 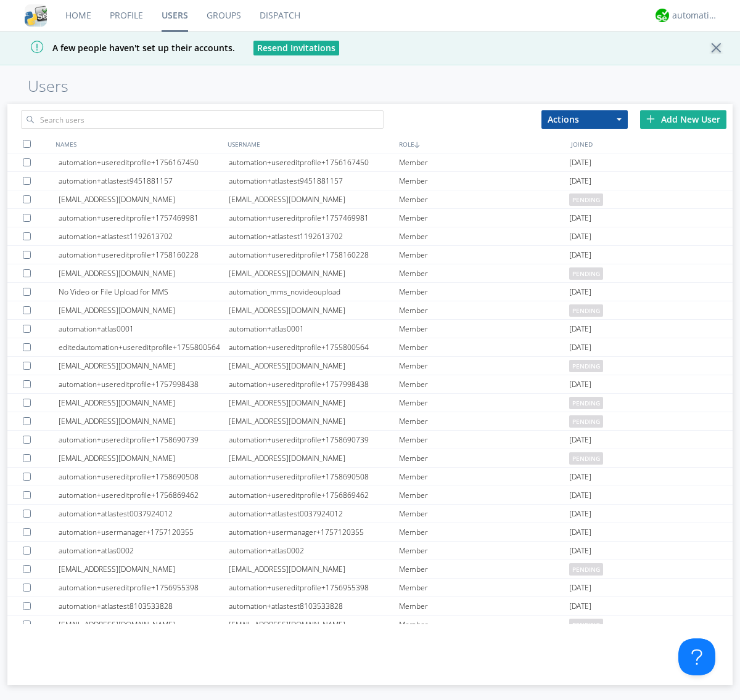 What do you see at coordinates (144, 347) in the screenshot?
I see `div: editedautomation+usereditprofile+1755800564` at bounding box center [144, 347].